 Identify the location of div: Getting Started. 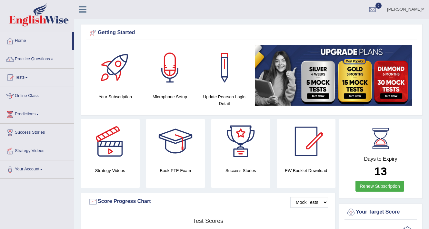
(251, 33).